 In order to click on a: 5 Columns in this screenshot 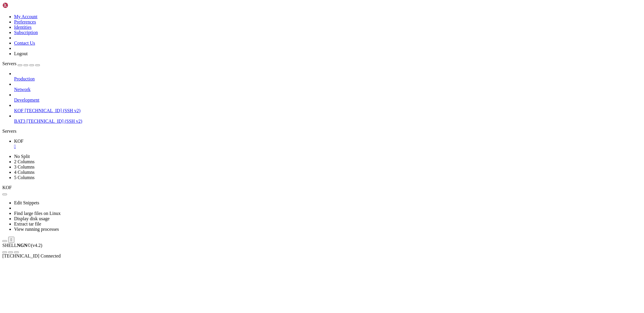, I will do `click(25, 177)`.